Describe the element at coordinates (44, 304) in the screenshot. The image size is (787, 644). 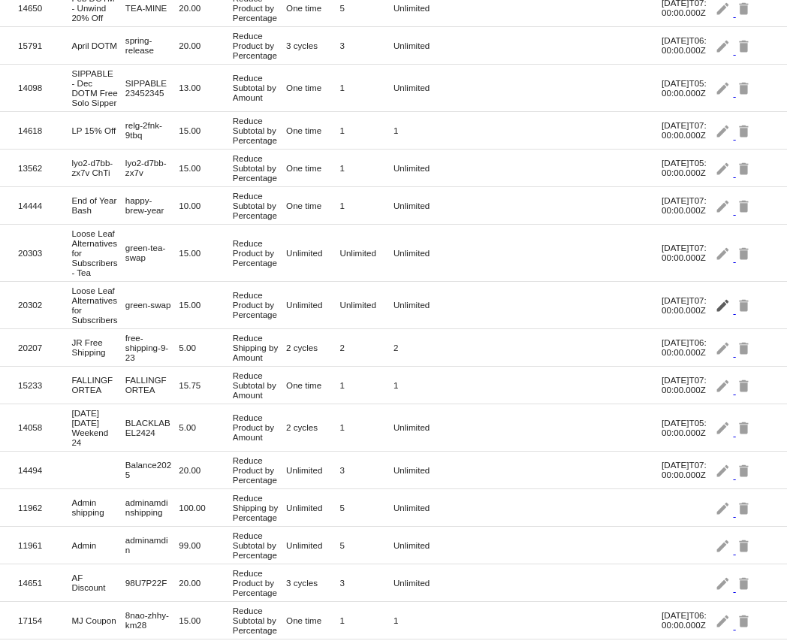
I see `mat-cell: 20302` at that location.